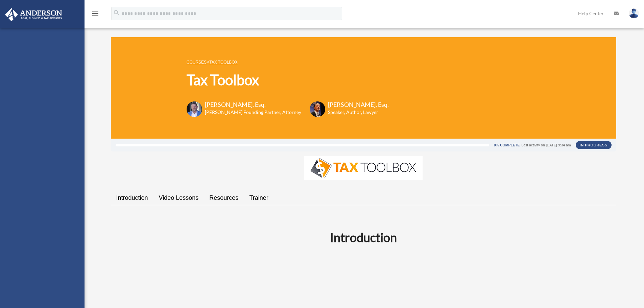 The width and height of the screenshot is (644, 308). What do you see at coordinates (95, 14) in the screenshot?
I see `i: menu` at bounding box center [95, 14].